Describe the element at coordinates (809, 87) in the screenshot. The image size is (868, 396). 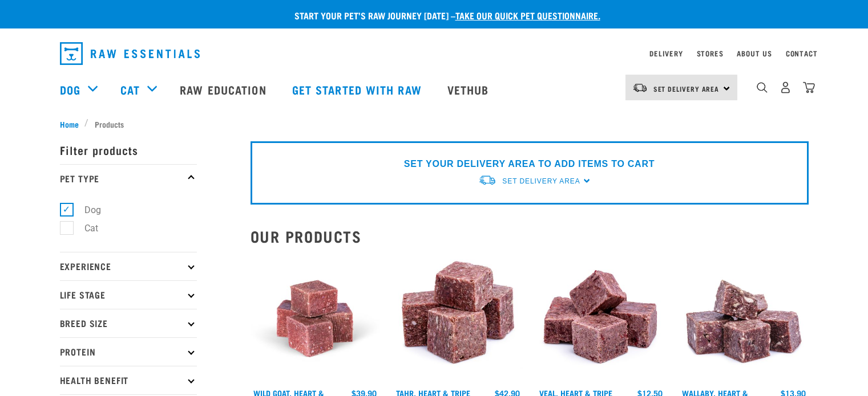
I see `img: home-icon@2x.png` at that location.